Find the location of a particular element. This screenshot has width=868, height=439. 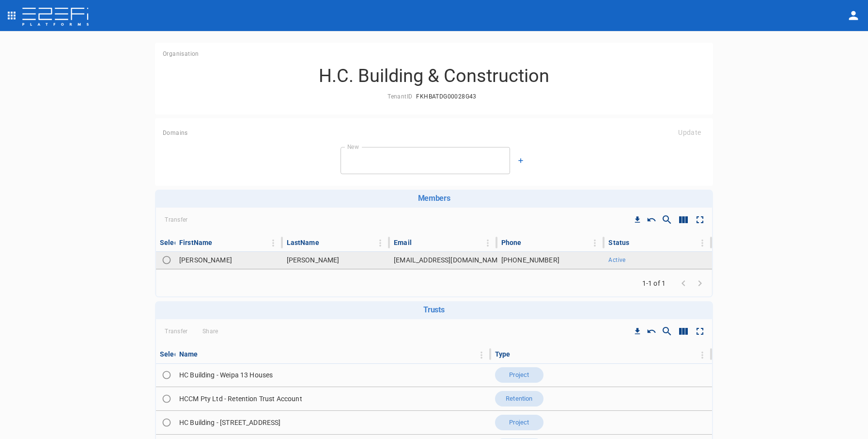

div: LastName is located at coordinates (303, 242).